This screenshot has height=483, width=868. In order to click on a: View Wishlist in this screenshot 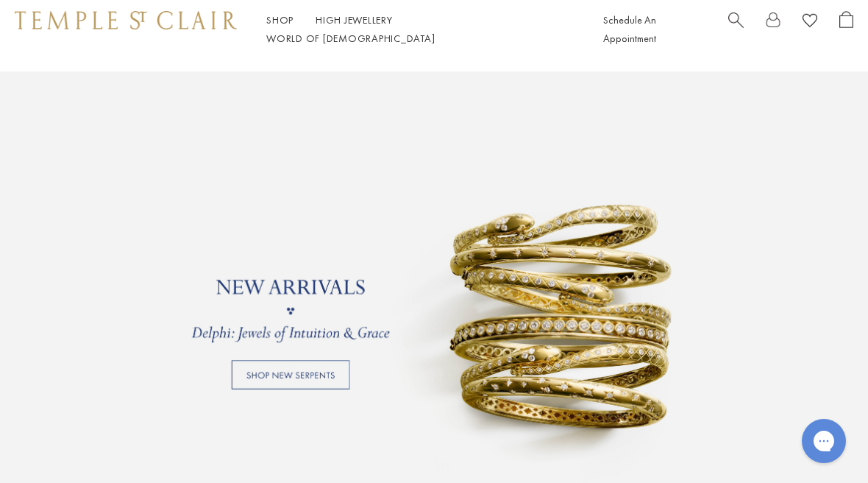, I will do `click(810, 22)`.